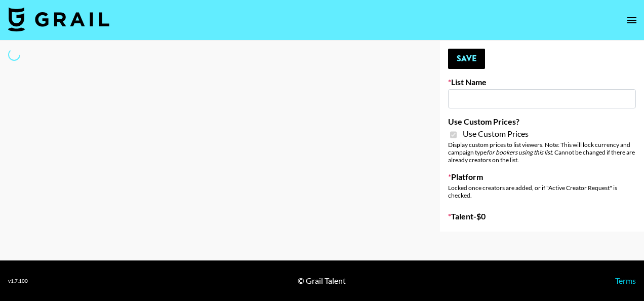  Describe the element at coordinates (519, 152) in the screenshot. I see `em: for bookers using this list` at that location.